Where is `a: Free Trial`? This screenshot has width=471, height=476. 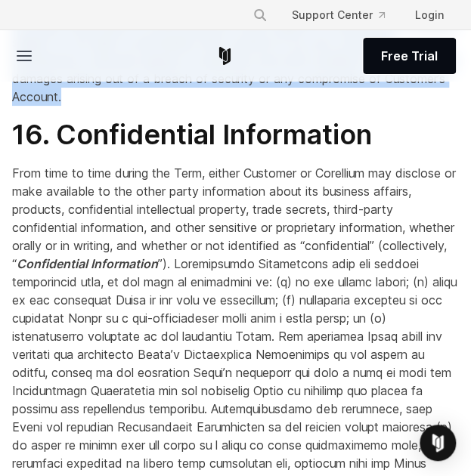
a: Free Trial is located at coordinates (409, 56).